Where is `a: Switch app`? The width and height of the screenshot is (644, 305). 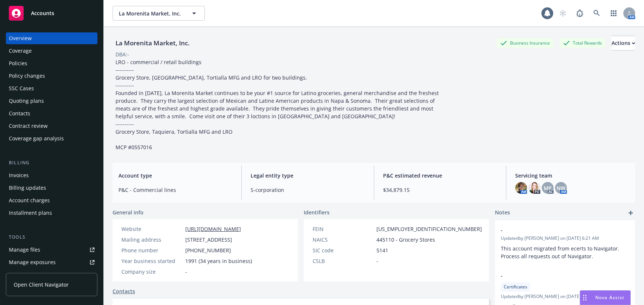
a: Switch app is located at coordinates (614, 14).